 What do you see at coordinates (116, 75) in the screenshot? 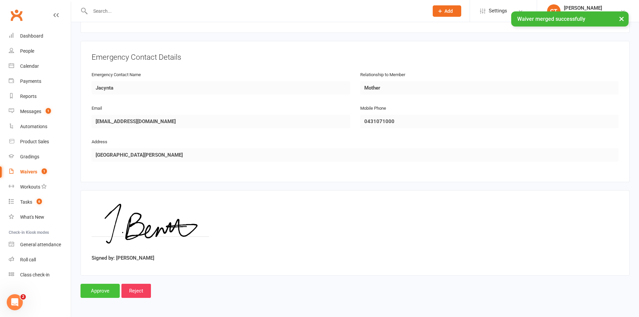
I see `label: Emergency Contact Name` at bounding box center [116, 75].